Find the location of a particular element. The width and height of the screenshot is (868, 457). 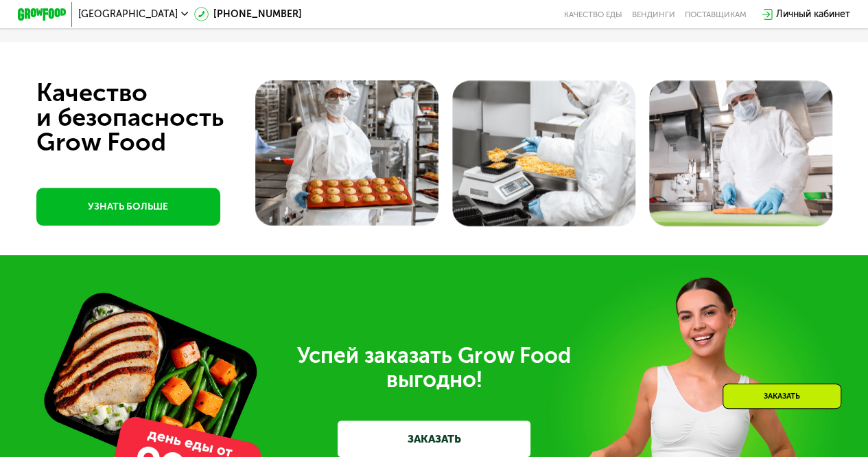

a: Качество еды is located at coordinates (593, 15).